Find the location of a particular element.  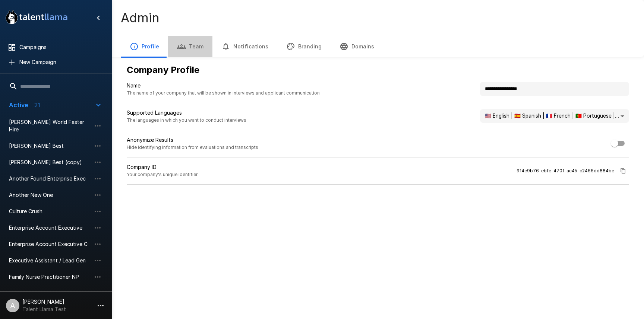

span: The name of your company that will be shown in interviews and applicant communication is located at coordinates (223, 93).